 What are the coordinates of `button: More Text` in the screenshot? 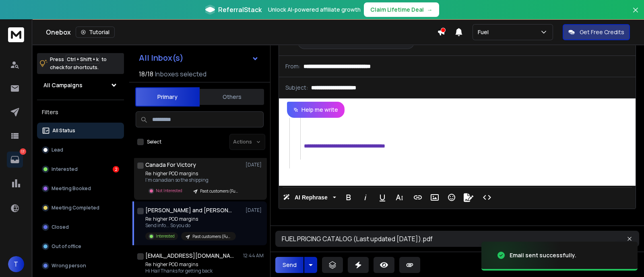 It's located at (399, 198).